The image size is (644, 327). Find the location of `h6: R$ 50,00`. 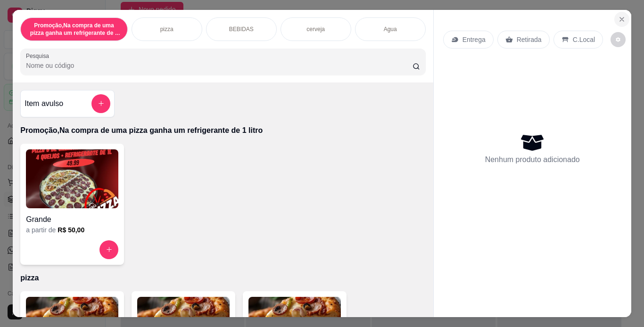

h6: R$ 50,00 is located at coordinates (71, 230).